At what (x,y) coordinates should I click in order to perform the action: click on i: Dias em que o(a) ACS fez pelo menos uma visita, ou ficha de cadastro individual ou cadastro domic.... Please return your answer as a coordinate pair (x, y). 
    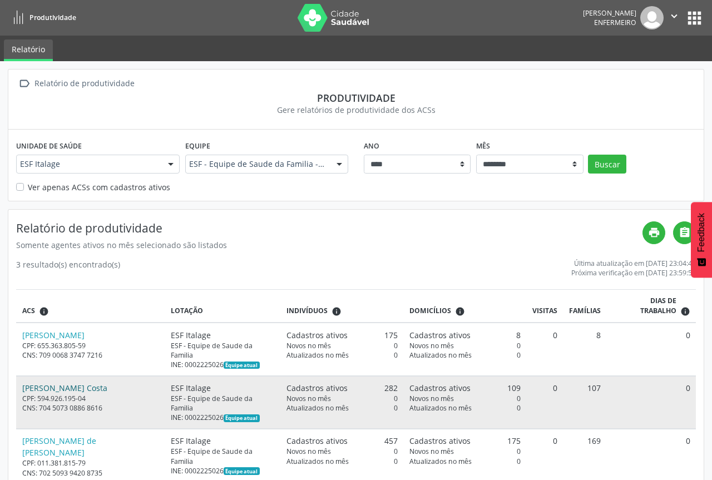
    Looking at the image, I should click on (685, 312).